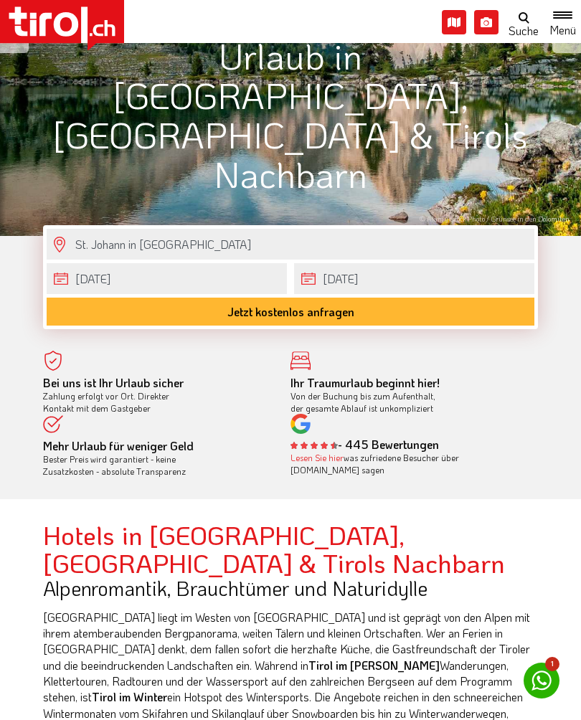  I want to click on button: Jetzt kostenlos anfragen, so click(290, 311).